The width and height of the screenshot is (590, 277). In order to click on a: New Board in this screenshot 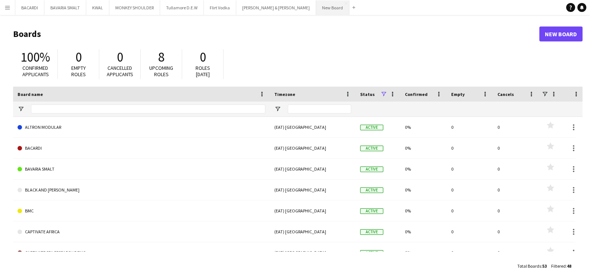, I will do `click(561, 34)`.